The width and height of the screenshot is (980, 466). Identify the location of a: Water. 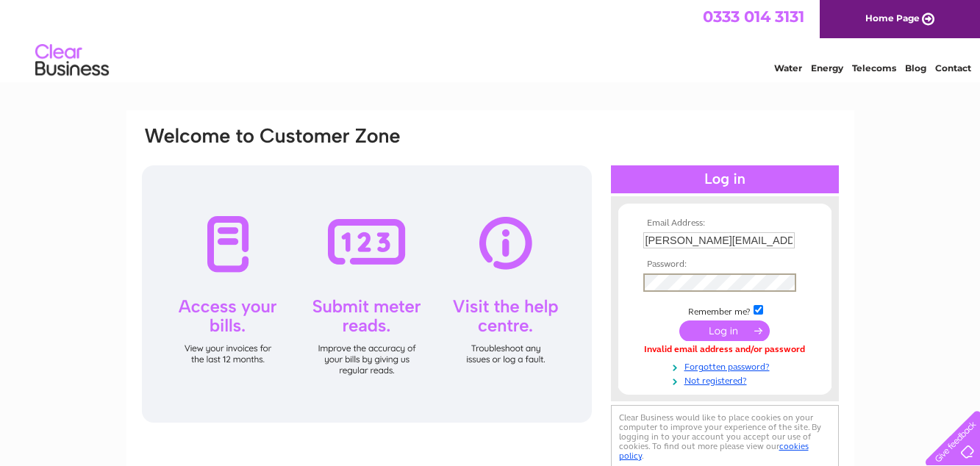
(788, 68).